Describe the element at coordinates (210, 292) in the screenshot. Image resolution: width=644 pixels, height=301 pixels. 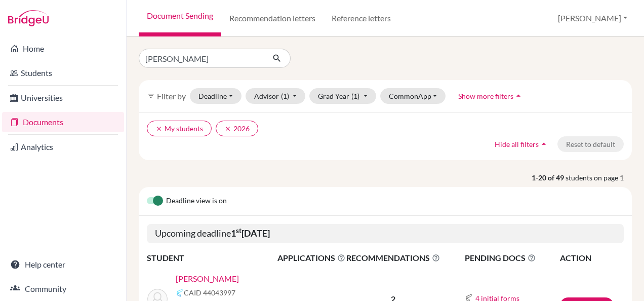
I see `span: CAID 44043997` at that location.